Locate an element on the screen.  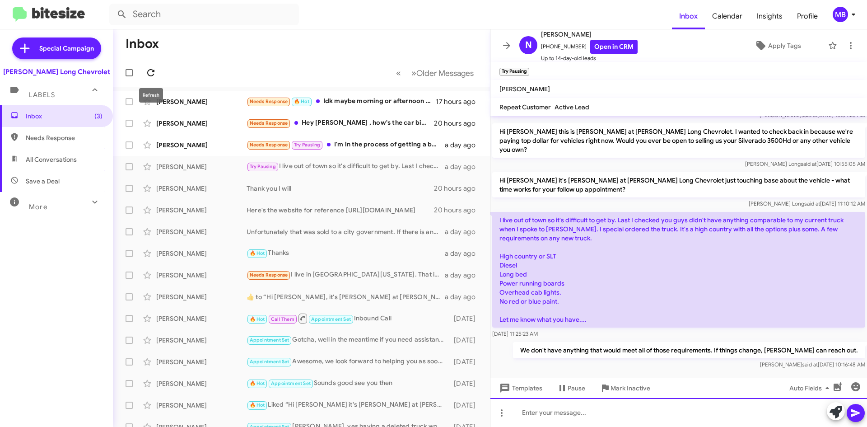
span: Insights is located at coordinates (769, 16).